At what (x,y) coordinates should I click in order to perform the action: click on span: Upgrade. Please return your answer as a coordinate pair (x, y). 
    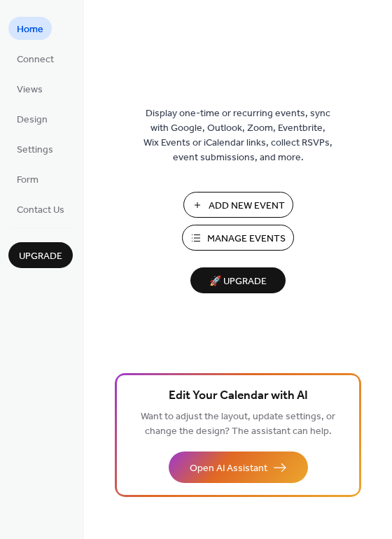
    Looking at the image, I should click on (41, 256).